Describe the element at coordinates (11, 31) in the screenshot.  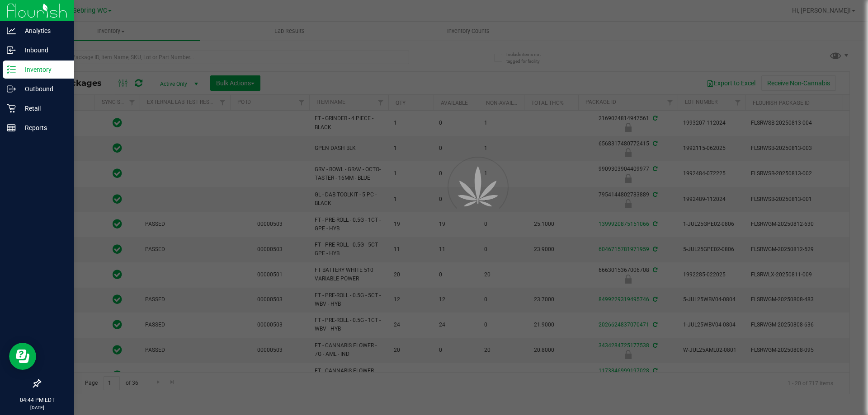
I see `inline-svg: Analytics` at that location.